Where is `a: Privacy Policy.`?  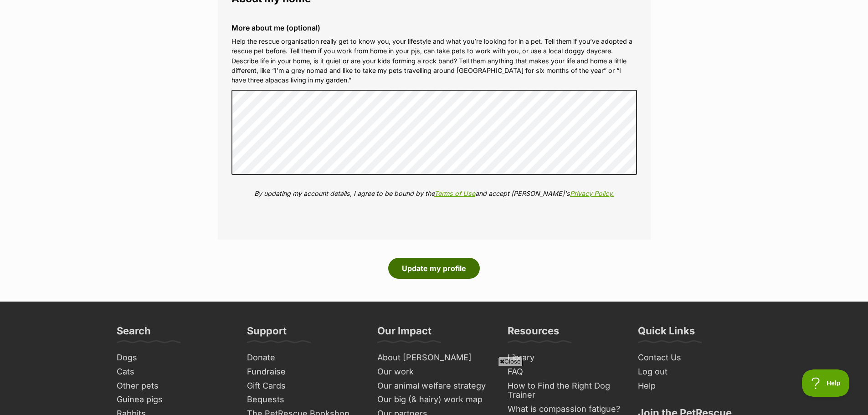 a: Privacy Policy. is located at coordinates (592, 193).